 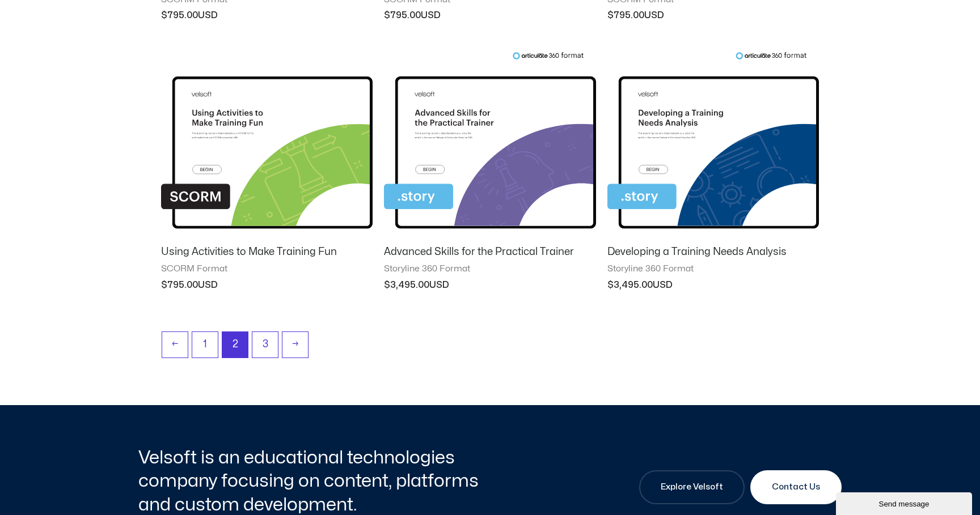 What do you see at coordinates (796, 487) in the screenshot?
I see `a: Contact Us` at bounding box center [796, 487].